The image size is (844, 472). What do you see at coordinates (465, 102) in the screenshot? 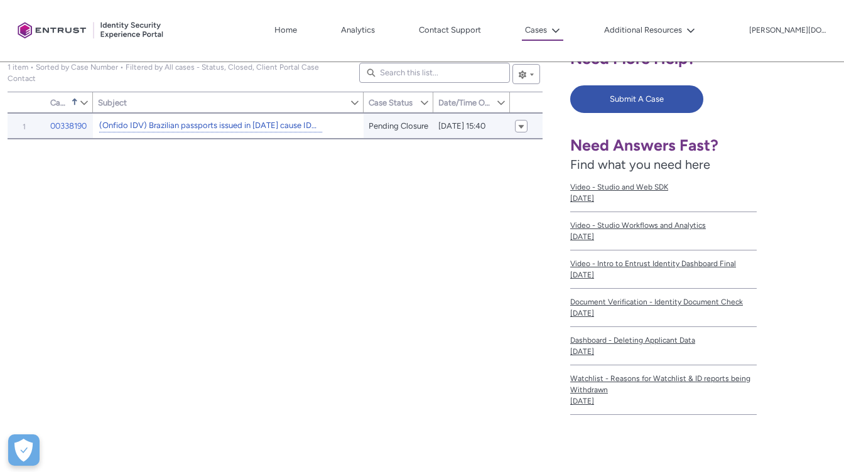
I see `a: Date/Time Opened` at bounding box center [465, 102].